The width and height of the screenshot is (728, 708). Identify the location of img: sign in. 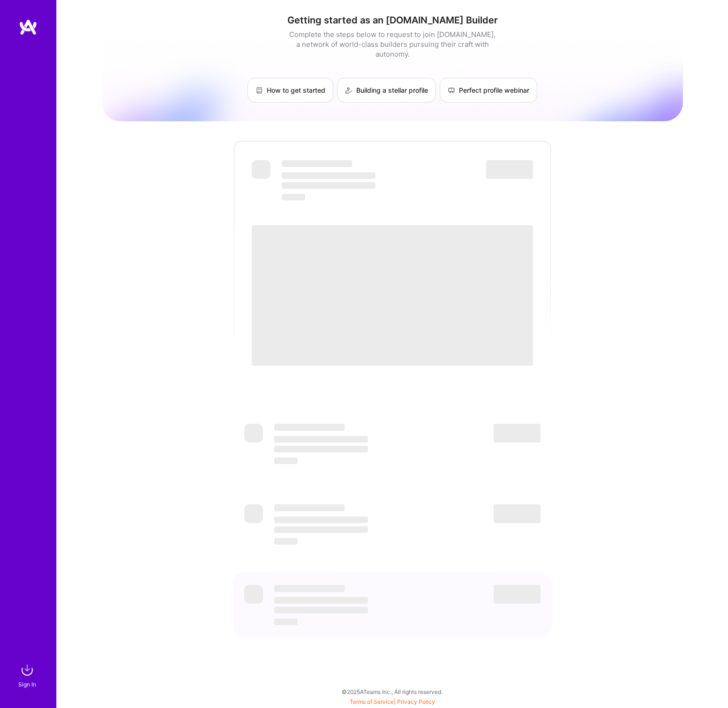
(27, 670).